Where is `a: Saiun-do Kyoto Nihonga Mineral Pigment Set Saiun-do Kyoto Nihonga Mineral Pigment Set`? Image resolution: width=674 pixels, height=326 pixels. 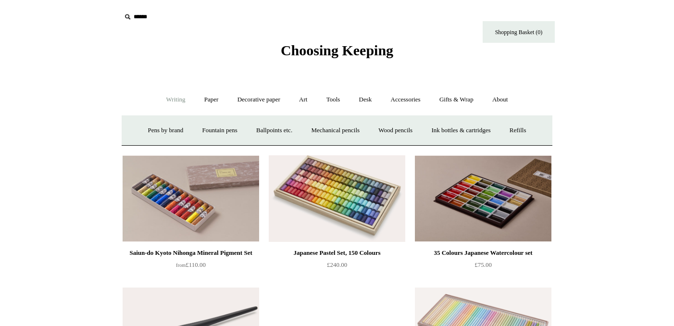 a: Saiun-do Kyoto Nihonga Mineral Pigment Set Saiun-do Kyoto Nihonga Mineral Pigment Set is located at coordinates (191, 198).